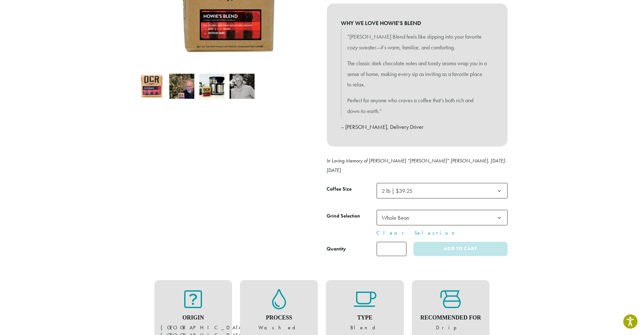  What do you see at coordinates (417, 23) in the screenshot?
I see `b: WHY WE LOVE HOWIE'S BLEND` at bounding box center [417, 23].